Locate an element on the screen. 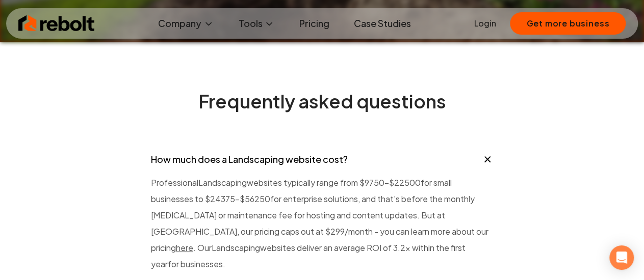  a: Pricing is located at coordinates (314, 24).